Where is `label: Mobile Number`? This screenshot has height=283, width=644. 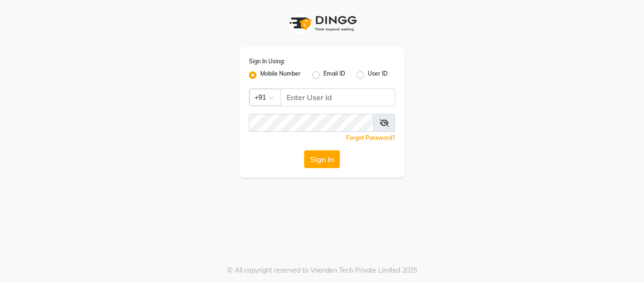
label: Mobile Number is located at coordinates (281, 75).